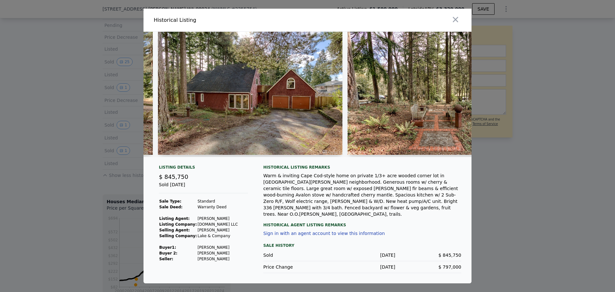 Image resolution: width=615 pixels, height=292 pixels. What do you see at coordinates (168, 253) in the screenshot?
I see `strong: Buyer 2:` at bounding box center [168, 253].